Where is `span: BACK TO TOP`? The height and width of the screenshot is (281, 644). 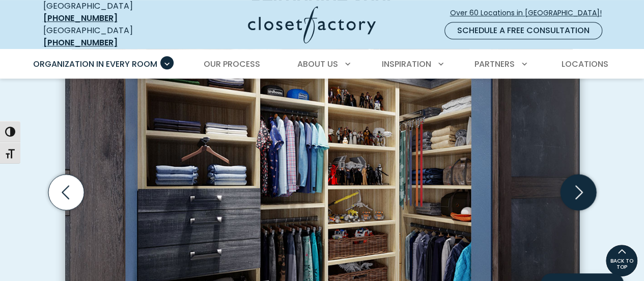
span: BACK TO TOP is located at coordinates (622, 264).